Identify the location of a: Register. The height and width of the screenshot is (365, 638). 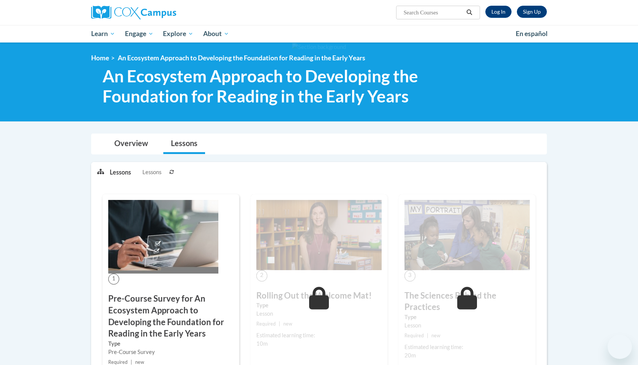
(532, 12).